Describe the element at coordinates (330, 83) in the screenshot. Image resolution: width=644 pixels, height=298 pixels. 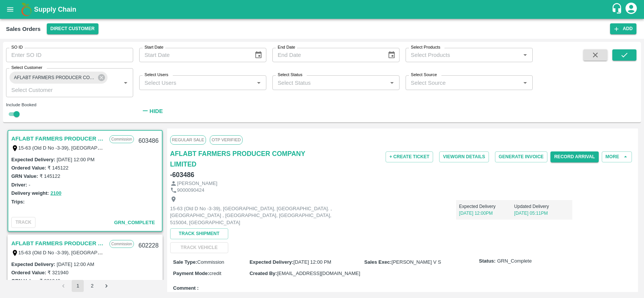
I see `input: Select Status` at that location.